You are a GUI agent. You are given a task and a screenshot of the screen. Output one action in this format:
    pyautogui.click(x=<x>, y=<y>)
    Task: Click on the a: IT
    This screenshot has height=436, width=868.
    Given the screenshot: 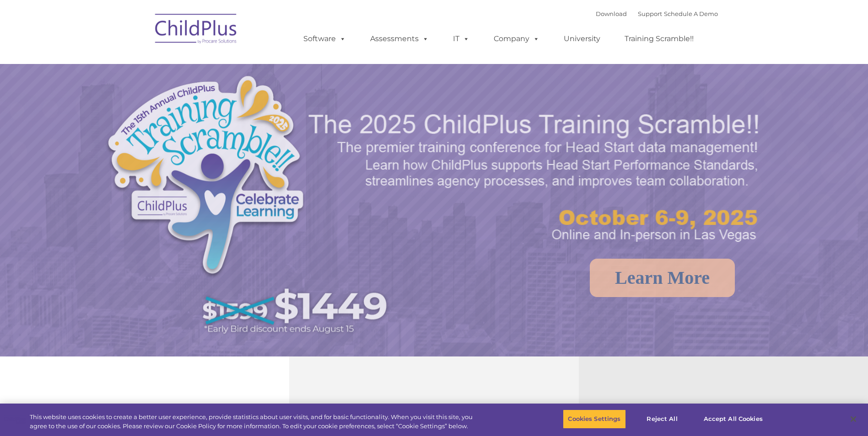 What is the action you would take?
    pyautogui.click(x=461, y=39)
    